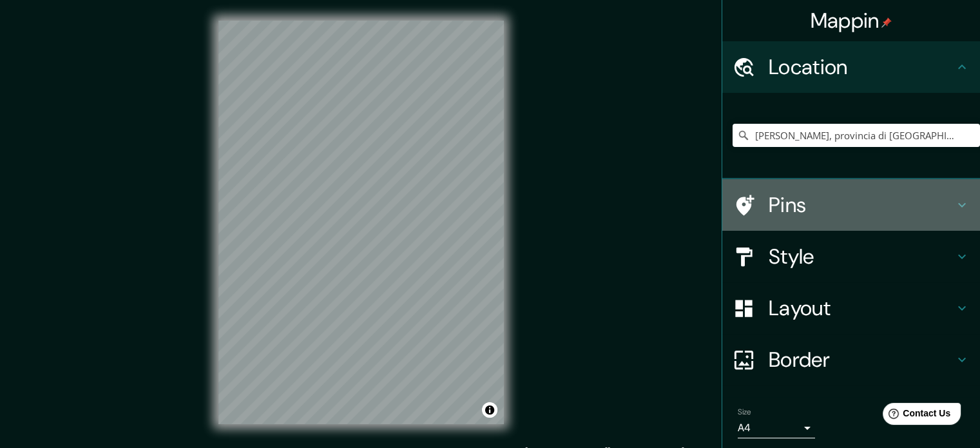 This screenshot has height=448, width=980. What do you see at coordinates (862, 256) in the screenshot?
I see `h4: Style` at bounding box center [862, 256].